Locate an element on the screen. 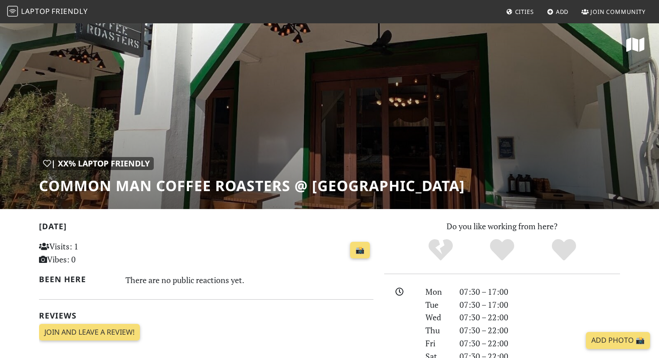  a: LaptopFriendly LaptopFriendly is located at coordinates (48, 12).